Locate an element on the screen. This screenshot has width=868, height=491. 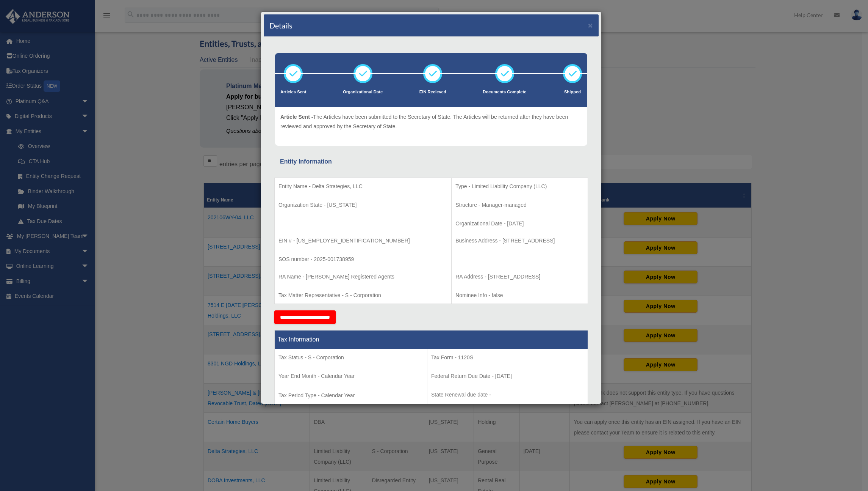
p: Nominee Info - false is located at coordinates (519, 295).